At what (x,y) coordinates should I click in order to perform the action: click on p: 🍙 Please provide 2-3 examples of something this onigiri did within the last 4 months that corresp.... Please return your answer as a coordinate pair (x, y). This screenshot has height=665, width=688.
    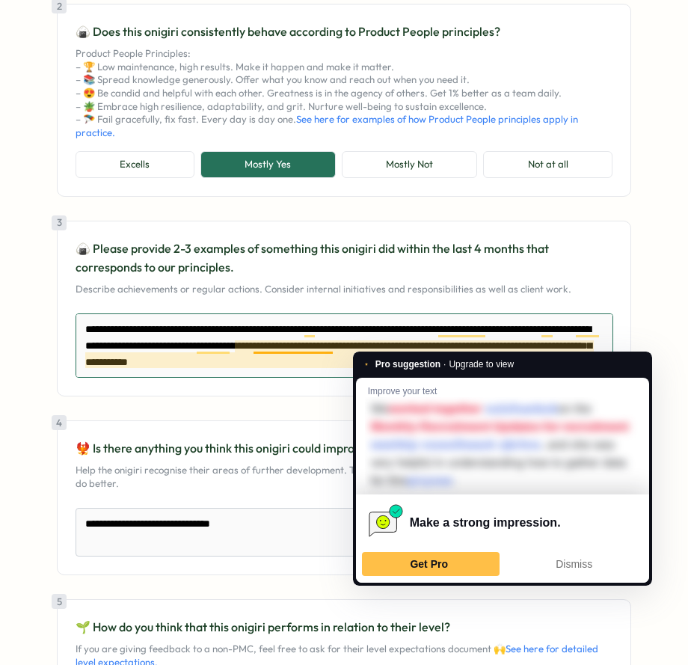
    Looking at the image, I should click on (344, 258).